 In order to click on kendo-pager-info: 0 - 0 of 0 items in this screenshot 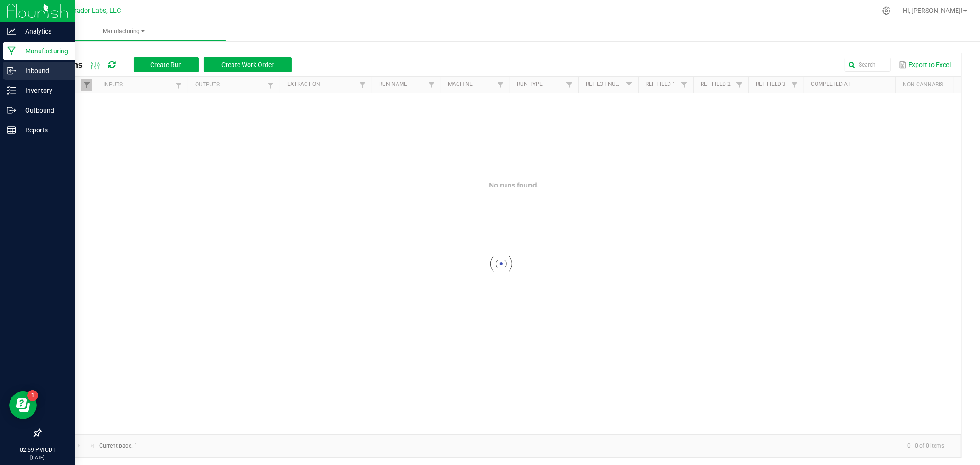, I will do `click(547, 446)`.